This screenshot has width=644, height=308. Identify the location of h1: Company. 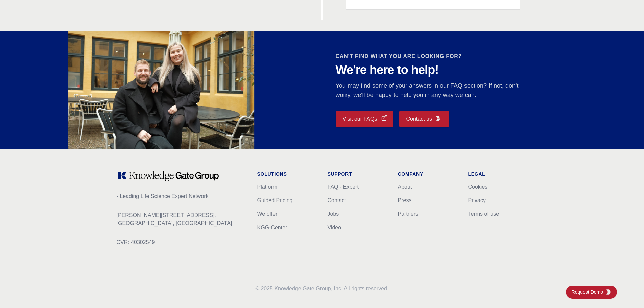
(428, 174).